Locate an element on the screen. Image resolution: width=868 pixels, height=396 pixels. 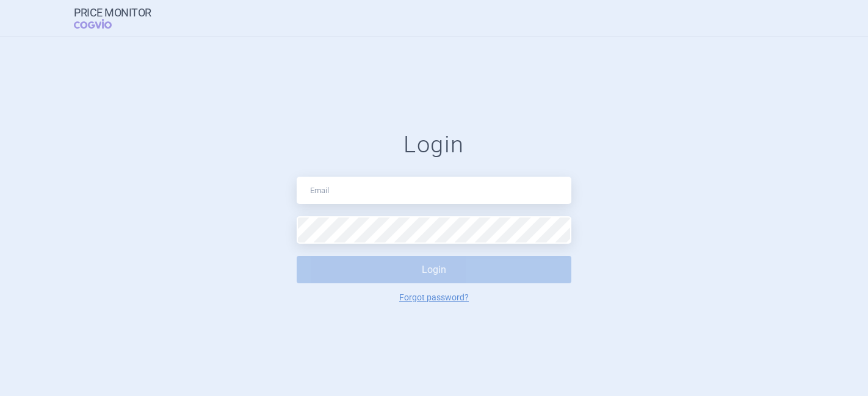
a: Forgot password? is located at coordinates (434, 297).